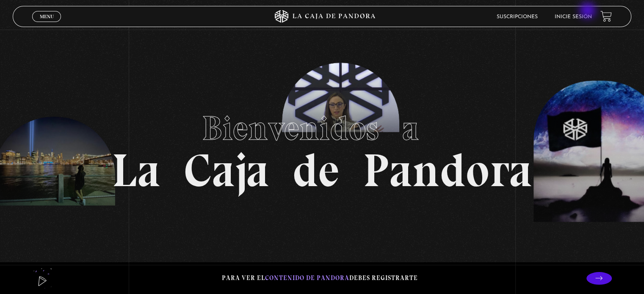 This screenshot has height=294, width=644. Describe the element at coordinates (517, 17) in the screenshot. I see `a: Suscripciones` at that location.